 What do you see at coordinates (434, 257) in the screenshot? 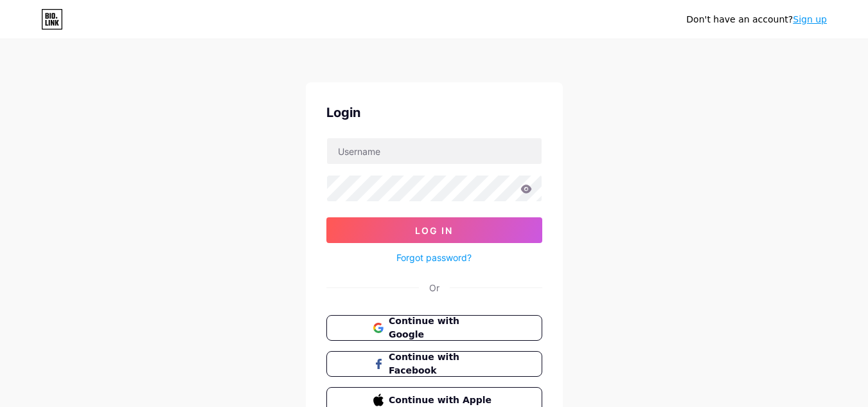
I see `a: Forgot password?` at bounding box center [434, 257].